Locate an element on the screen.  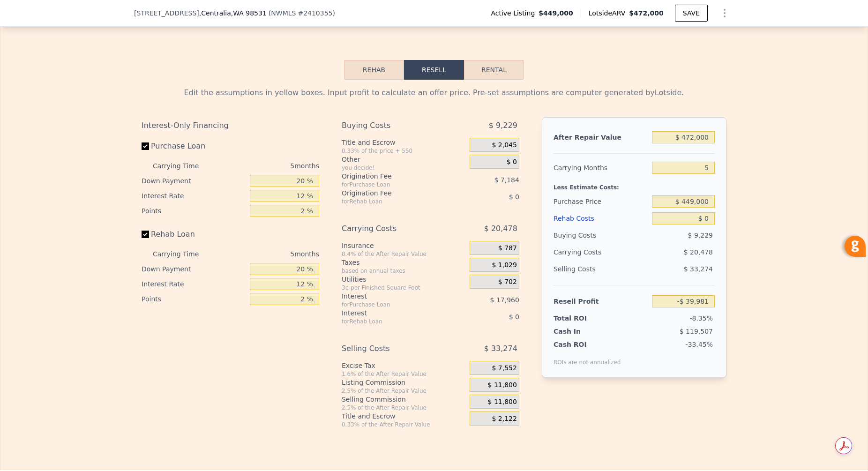
div: 0.33% of the price + 550 is located at coordinates (403, 151).